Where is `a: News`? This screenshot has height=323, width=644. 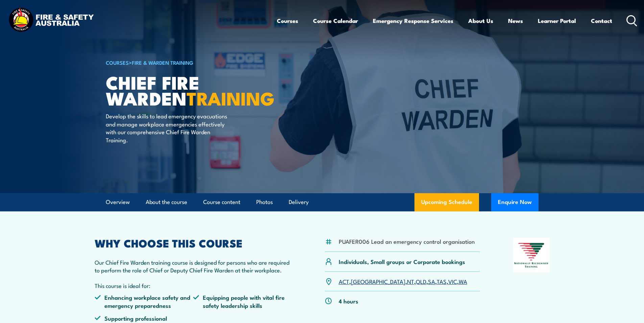 a: News is located at coordinates (515, 21).